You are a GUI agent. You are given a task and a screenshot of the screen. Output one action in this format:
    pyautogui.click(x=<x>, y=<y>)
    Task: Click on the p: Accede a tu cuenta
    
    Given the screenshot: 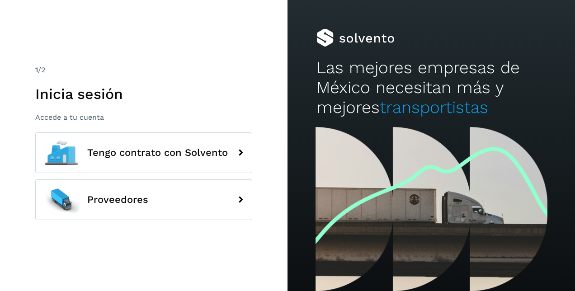 What is the action you would take?
    pyautogui.click(x=144, y=117)
    